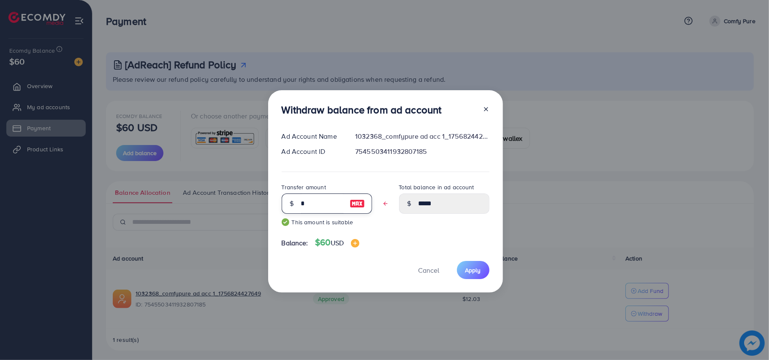 The height and width of the screenshot is (360, 769). Describe the element at coordinates (311, 152) in the screenshot. I see `div: Ad Account ID` at that location.